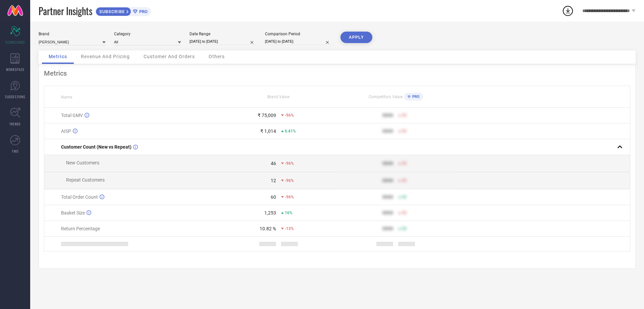 The image size is (644, 309). I want to click on span: Revenue And Pricing, so click(105, 56).